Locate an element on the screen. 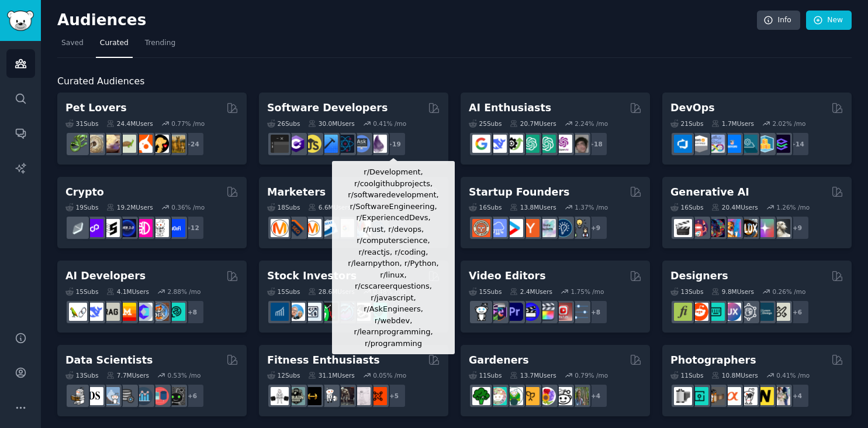 The image size is (868, 428). div: 28.6M Users is located at coordinates (331, 291).